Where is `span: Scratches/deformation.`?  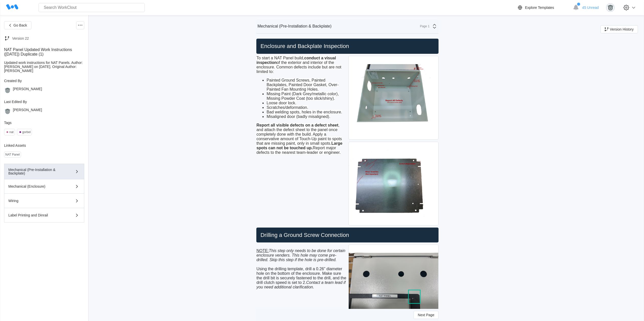
span: Scratches/deformation. is located at coordinates (287, 107).